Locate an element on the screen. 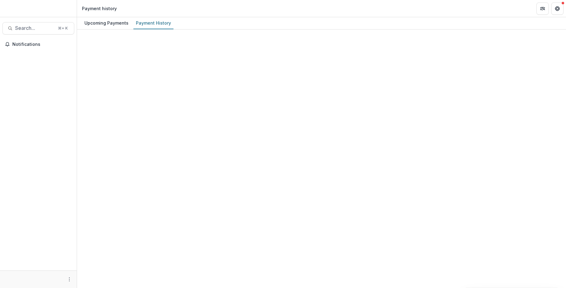  button: More is located at coordinates (69, 280).